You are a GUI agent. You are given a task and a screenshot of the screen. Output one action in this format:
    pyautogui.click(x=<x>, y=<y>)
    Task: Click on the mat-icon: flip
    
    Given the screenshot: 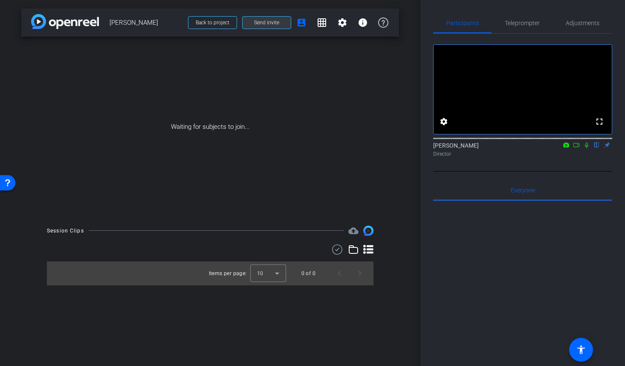 What is the action you would take?
    pyautogui.click(x=597, y=145)
    